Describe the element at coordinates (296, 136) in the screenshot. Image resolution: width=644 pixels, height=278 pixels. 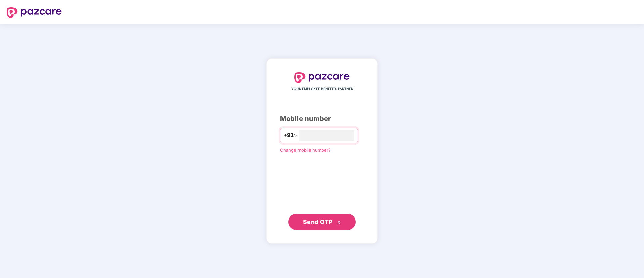
I see `span: down` at that location.